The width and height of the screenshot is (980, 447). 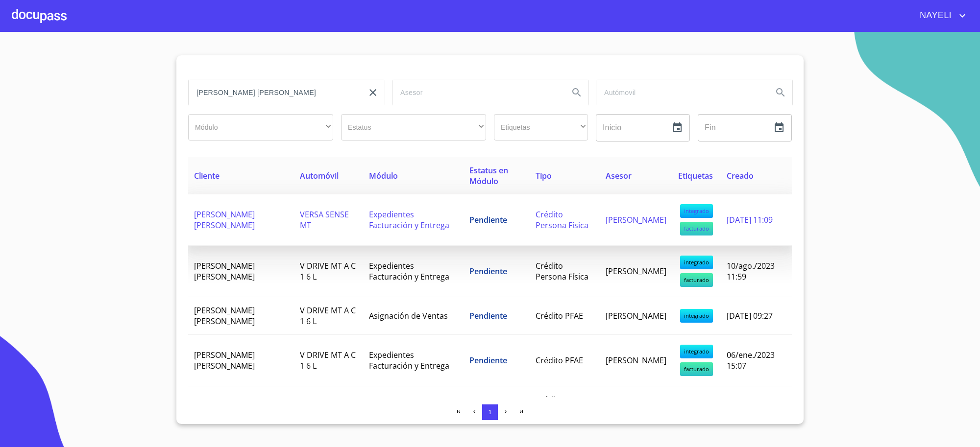 I want to click on span: 10/ago./2023 11:59, so click(x=751, y=271).